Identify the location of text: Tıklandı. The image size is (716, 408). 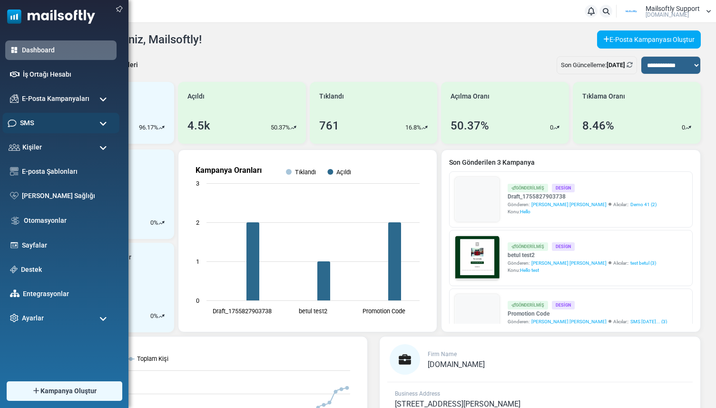
(305, 172).